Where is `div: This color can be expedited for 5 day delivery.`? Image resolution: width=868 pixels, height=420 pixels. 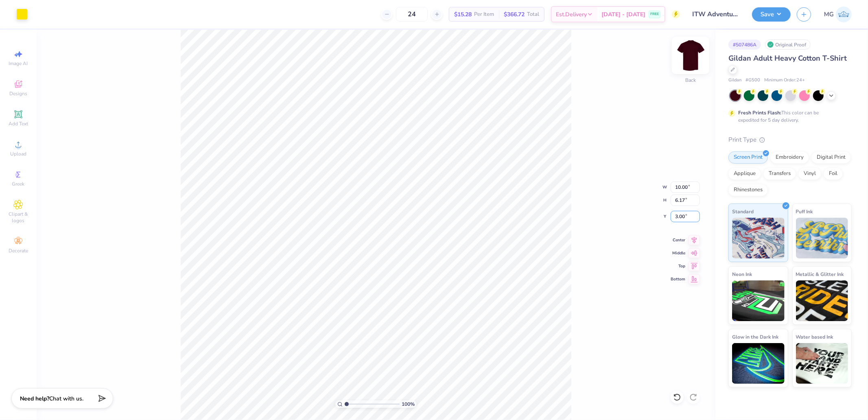 div: This color can be expedited for 5 day delivery. is located at coordinates (788, 116).